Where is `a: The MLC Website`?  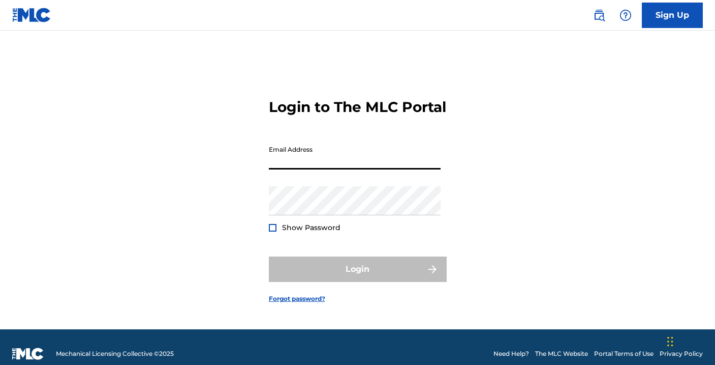 a: The MLC Website is located at coordinates (562, 353).